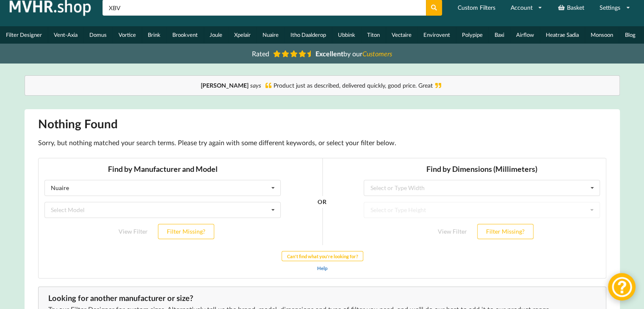  What do you see at coordinates (283, 65) in the screenshot?
I see `div: OR` at bounding box center [283, 65].